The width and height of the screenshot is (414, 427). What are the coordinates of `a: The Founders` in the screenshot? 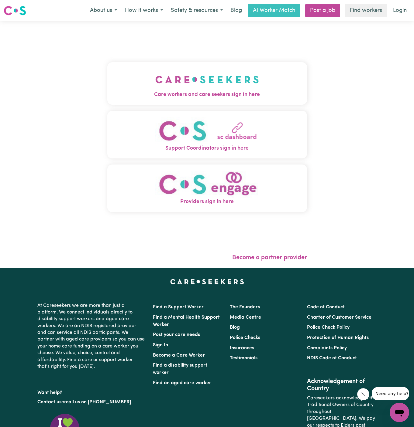 It's located at (244, 307).